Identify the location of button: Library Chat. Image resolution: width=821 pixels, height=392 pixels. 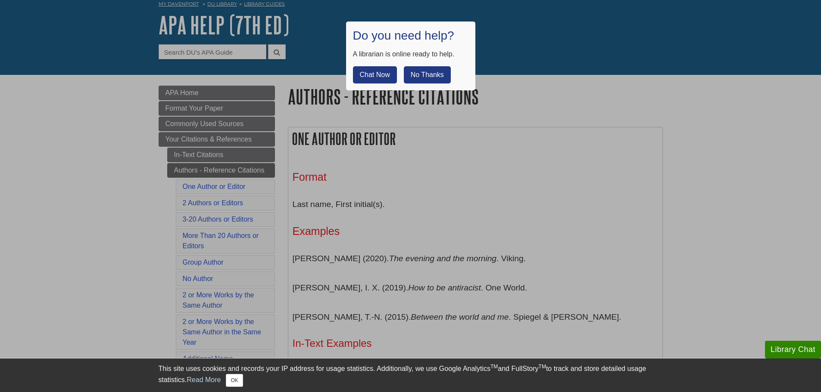
(793, 350).